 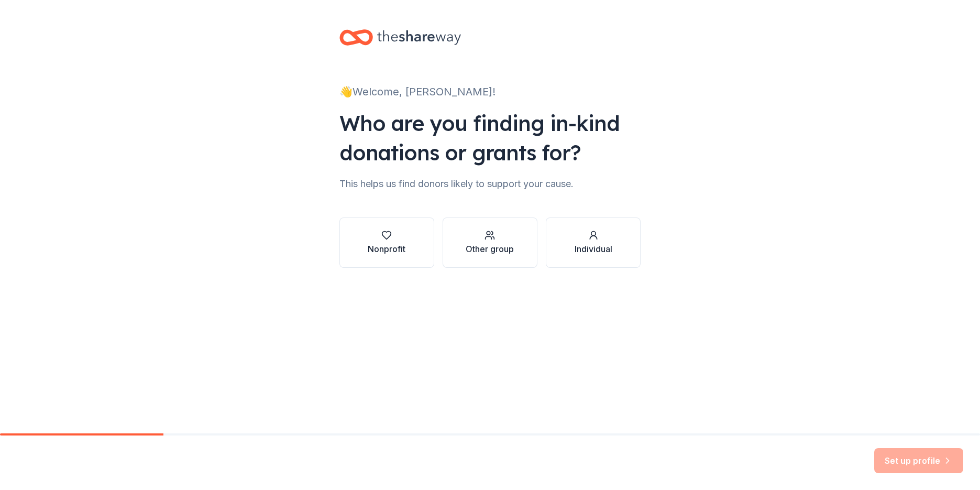 What do you see at coordinates (490, 243) in the screenshot?
I see `button: Other group` at bounding box center [490, 243].